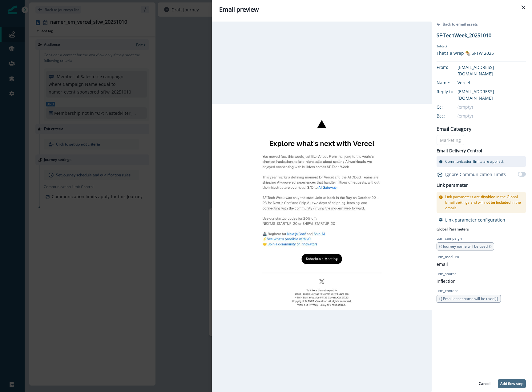 This screenshot has height=392, width=532. Describe the element at coordinates (452, 185) in the screenshot. I see `h2: Link parameter` at that location.